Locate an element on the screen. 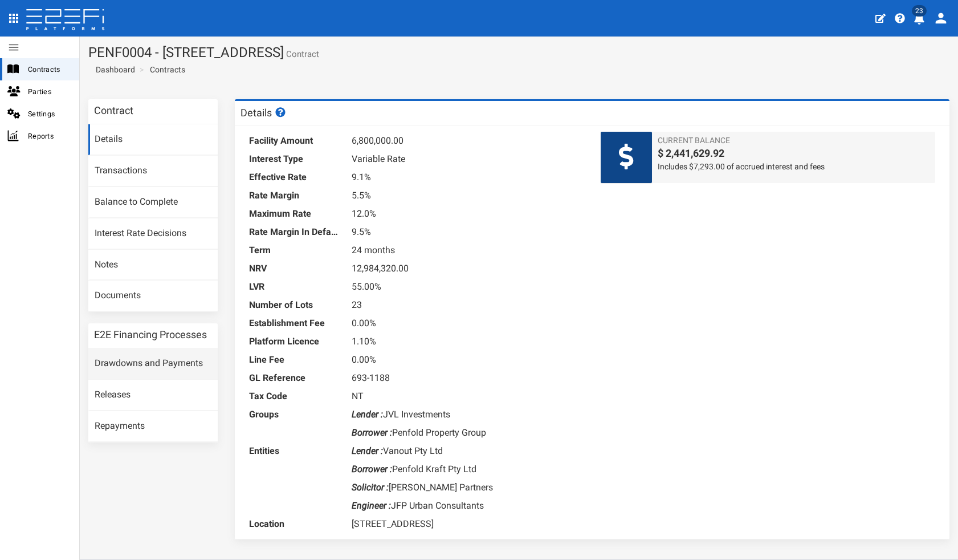 The image size is (958, 560). span: Dashboard is located at coordinates (113, 69).